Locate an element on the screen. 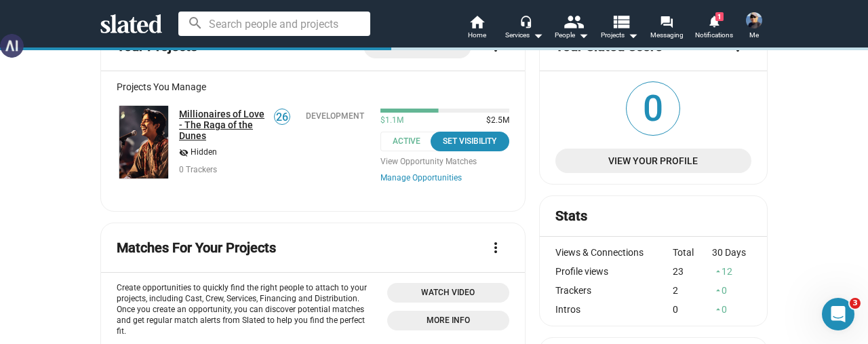 Image resolution: width=868 pixels, height=344 pixels. button: Mukesh ParikhMe is located at coordinates (754, 27).